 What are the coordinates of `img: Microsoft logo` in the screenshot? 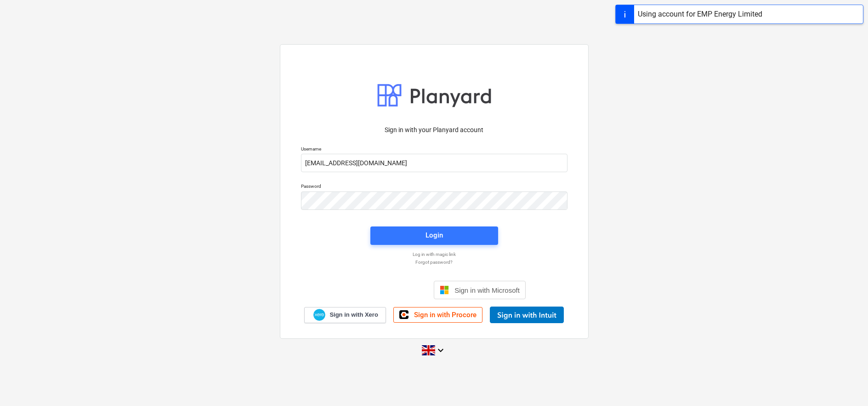 It's located at (444, 290).